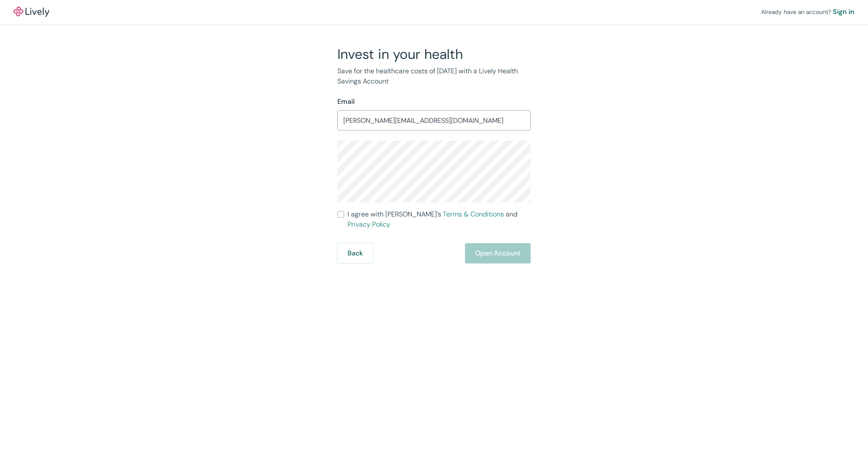  I want to click on img: Lively, so click(31, 12).